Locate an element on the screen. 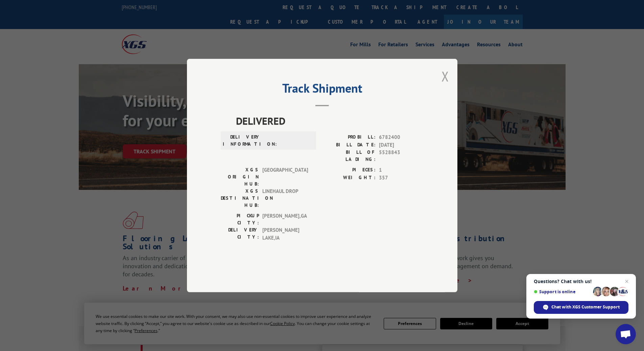 The height and width of the screenshot is (351, 644). span: 357 is located at coordinates (402, 177).